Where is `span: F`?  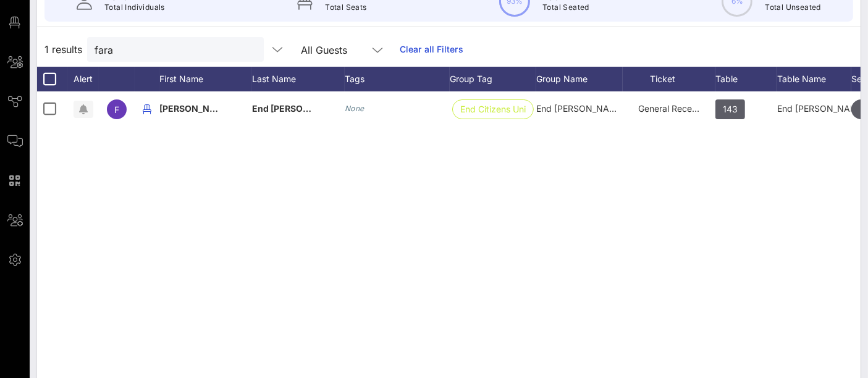 span: F is located at coordinates (117, 109).